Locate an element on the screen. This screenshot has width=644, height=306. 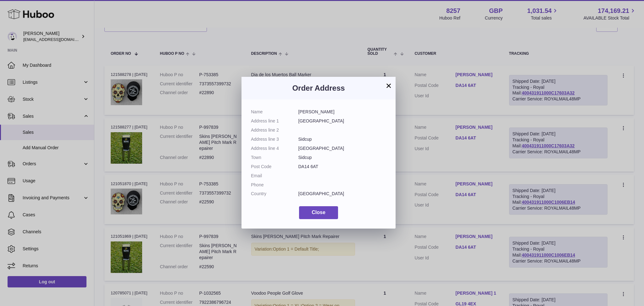
dt: Address line 4 is located at coordinates (274, 148).